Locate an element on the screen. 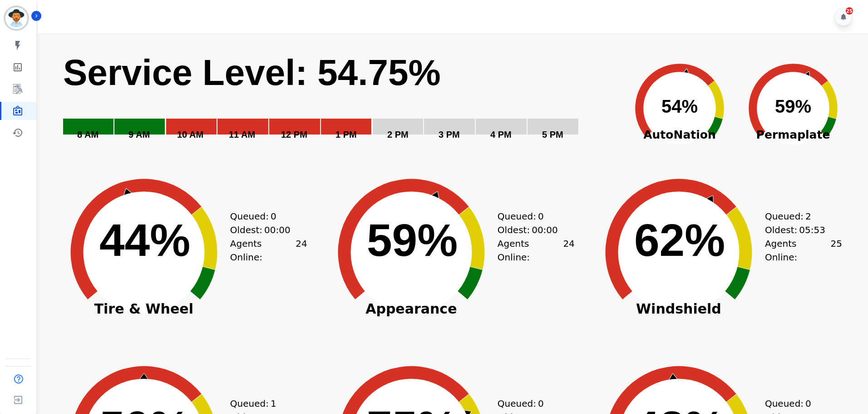 The height and width of the screenshot is (414, 868). span: 05:53 is located at coordinates (812, 230).